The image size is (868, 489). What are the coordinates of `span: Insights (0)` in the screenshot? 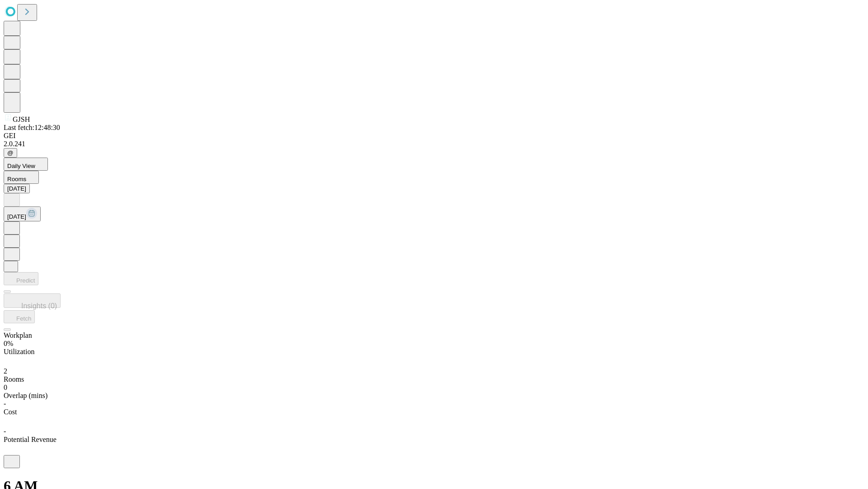 It's located at (39, 306).